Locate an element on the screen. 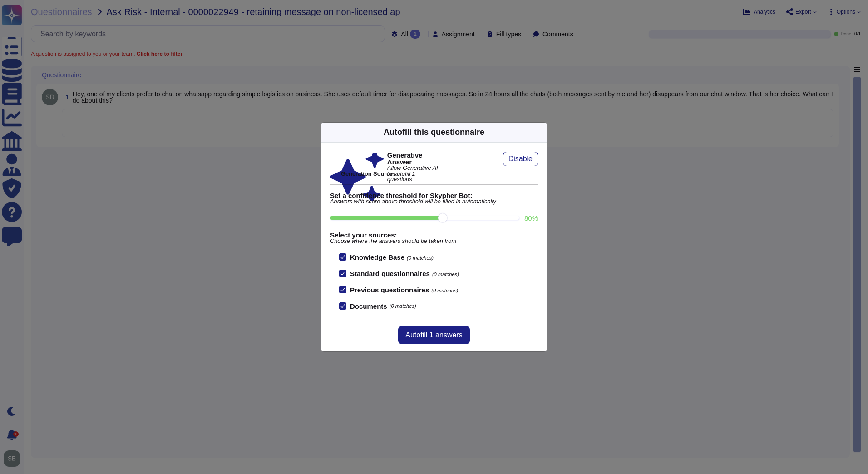 The width and height of the screenshot is (868, 474). span: Answers with score above threshold will be filled in automatically is located at coordinates (434, 202).